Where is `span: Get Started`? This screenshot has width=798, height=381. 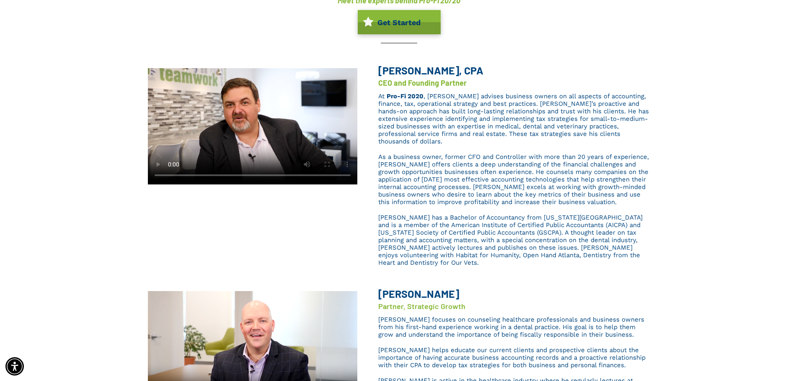 span: Get Started is located at coordinates (399, 22).